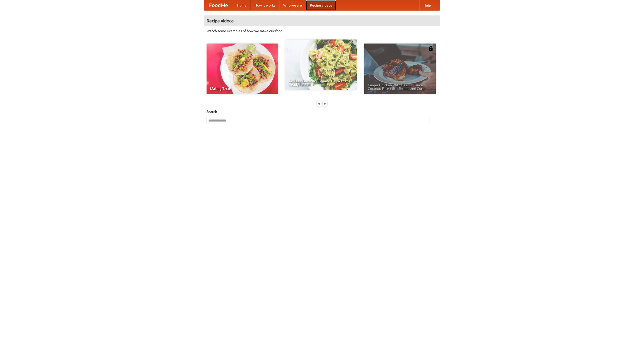 This screenshot has width=644, height=356. I want to click on a: How it works, so click(265, 5).